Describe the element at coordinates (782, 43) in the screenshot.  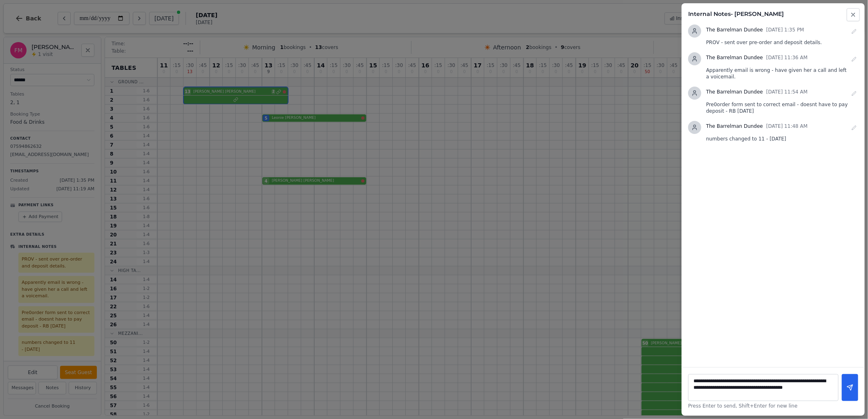
I see `p: PROV - sent over pre-order and deposit details.` at that location.